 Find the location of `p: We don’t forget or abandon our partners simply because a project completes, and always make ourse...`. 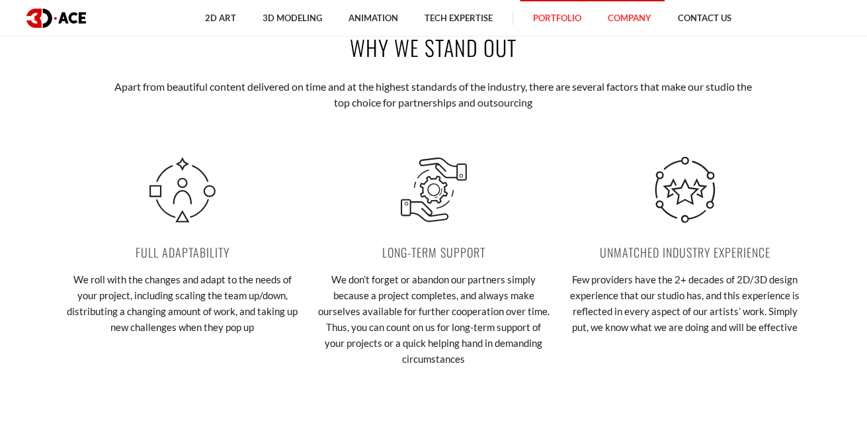

p: We don’t forget or abandon our partners simply because a project completes, and always make ourse... is located at coordinates (434, 319).